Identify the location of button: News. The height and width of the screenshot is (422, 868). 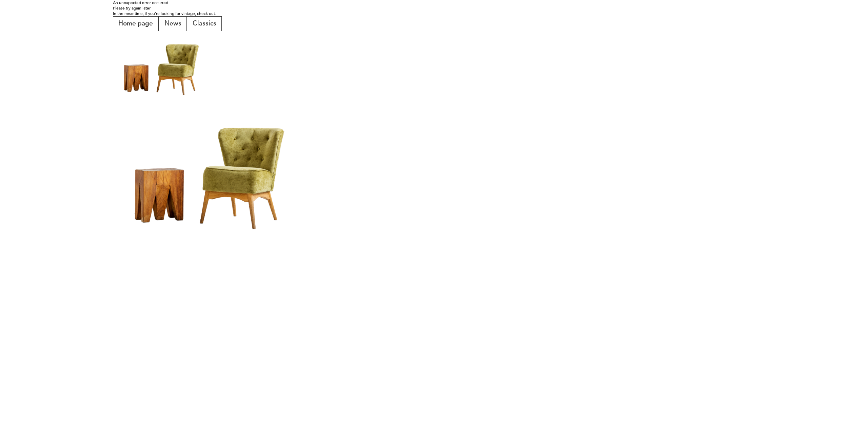
(172, 24).